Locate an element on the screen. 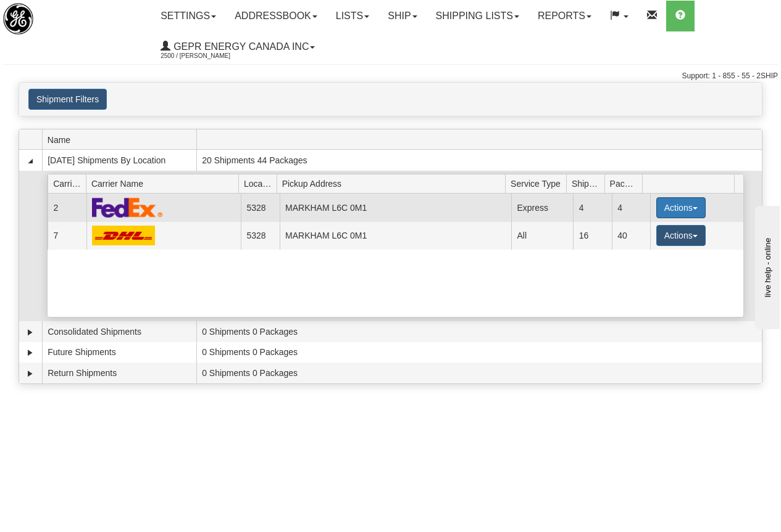 Image resolution: width=781 pixels, height=532 pixels. div: live help - online is located at coordinates (61, 15).